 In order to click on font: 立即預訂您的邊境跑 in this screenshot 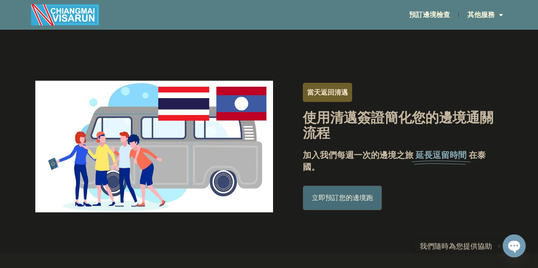, I will do `click(342, 198)`.